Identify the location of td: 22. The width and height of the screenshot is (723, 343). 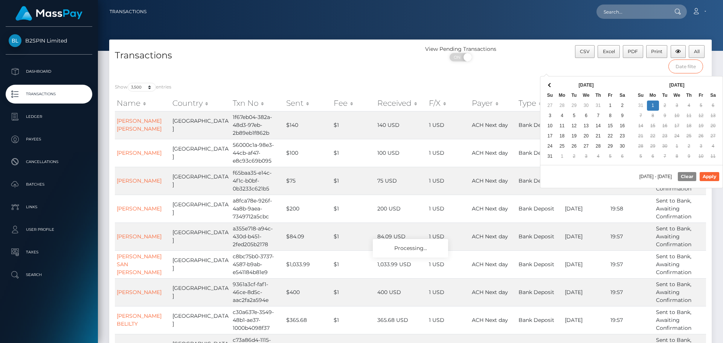
(653, 136).